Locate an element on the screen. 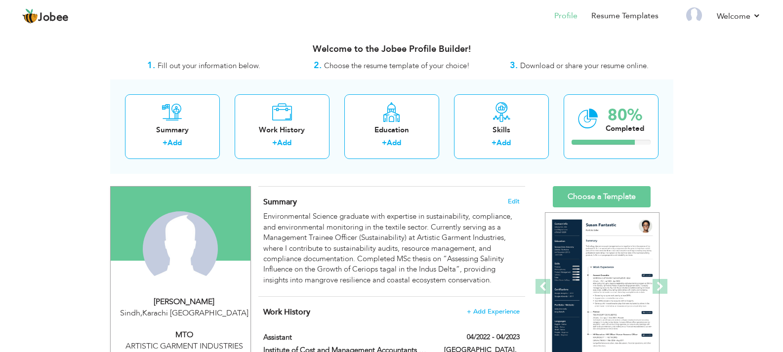 This screenshot has height=352, width=783. a: Profile is located at coordinates (565, 16).